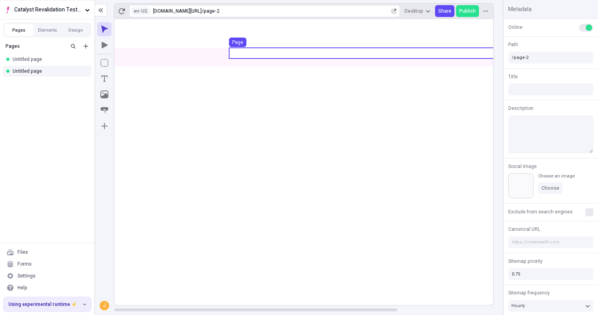 This screenshot has width=598, height=315. I want to click on button: Using experimental runtime ⚡️, so click(47, 305).